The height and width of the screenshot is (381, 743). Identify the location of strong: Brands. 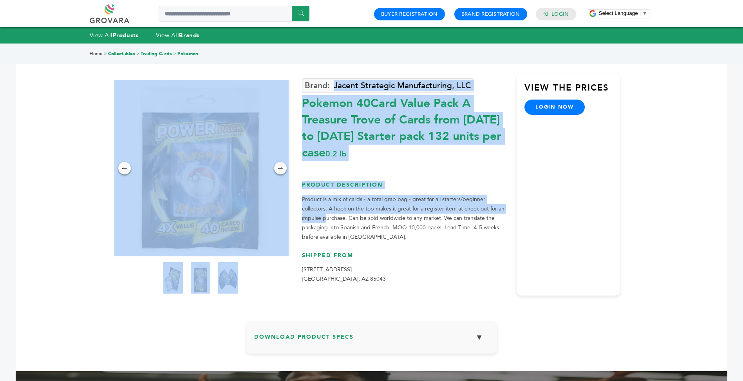
(189, 35).